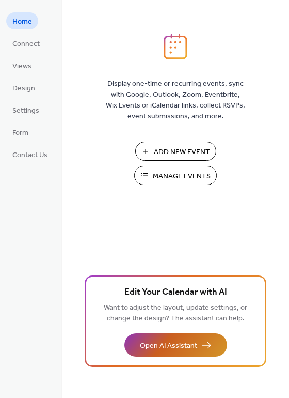  What do you see at coordinates (30, 155) in the screenshot?
I see `span: Contact Us` at bounding box center [30, 155].